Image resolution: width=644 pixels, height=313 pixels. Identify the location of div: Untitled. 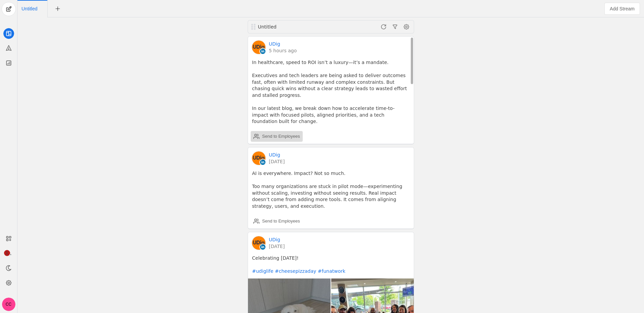
(299, 27).